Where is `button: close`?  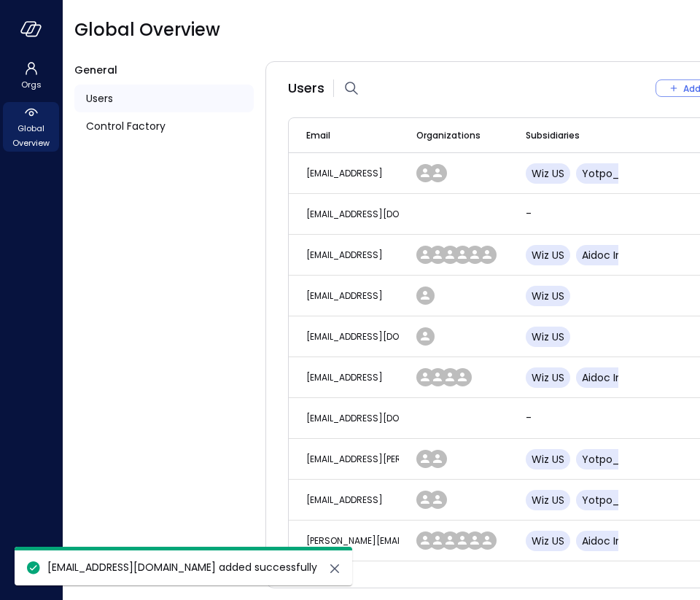
button: close is located at coordinates (335, 569).